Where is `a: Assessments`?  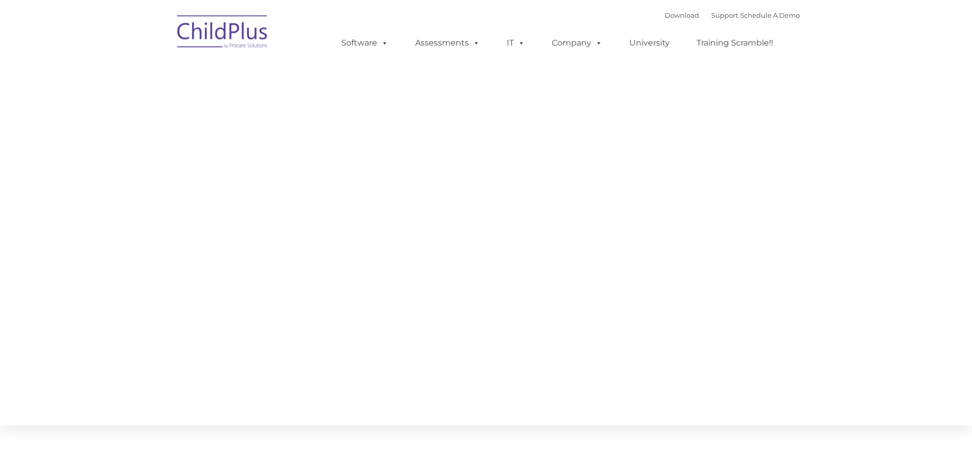 a: Assessments is located at coordinates (447, 43).